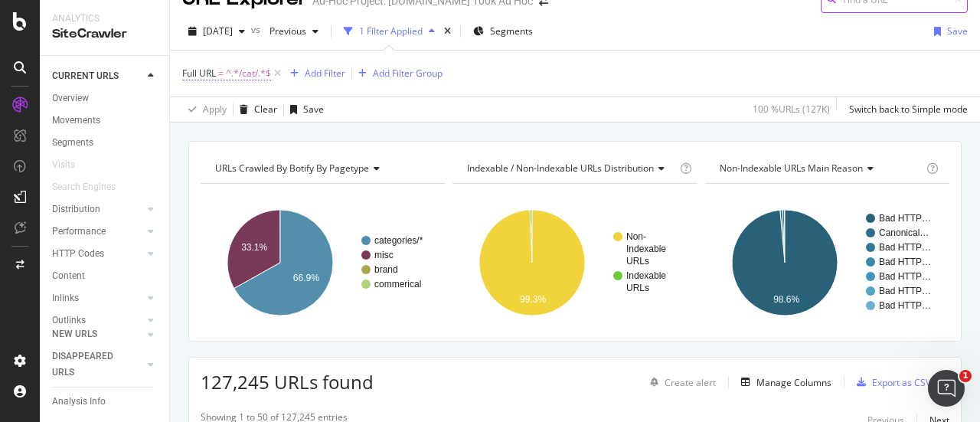 The width and height of the screenshot is (980, 422). Describe the element at coordinates (325, 73) in the screenshot. I see `div: Add Filter` at that location.